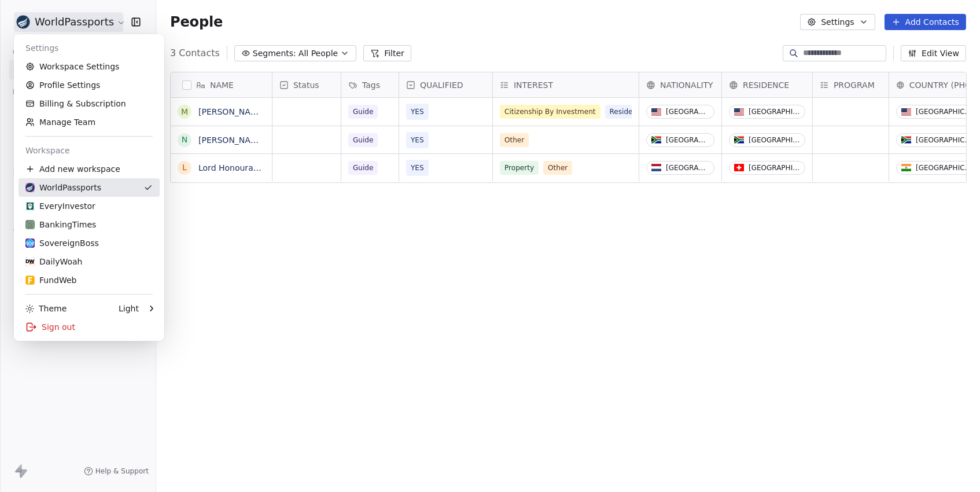  Describe the element at coordinates (63, 188) in the screenshot. I see `div: WorldPassports` at that location.